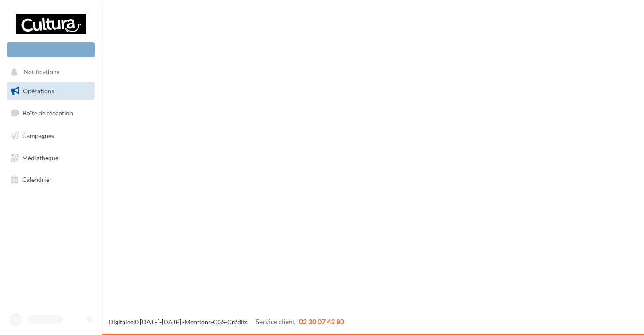 The height and width of the screenshot is (335, 644). Describe the element at coordinates (51, 50) in the screenshot. I see `div: Nouvelle campagne` at that location.